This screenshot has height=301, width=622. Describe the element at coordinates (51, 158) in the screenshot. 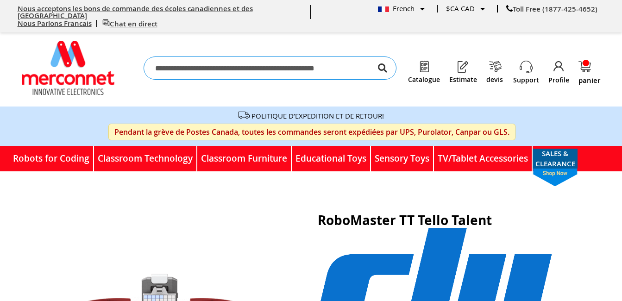

I see `a: Robots for Coding` at that location.